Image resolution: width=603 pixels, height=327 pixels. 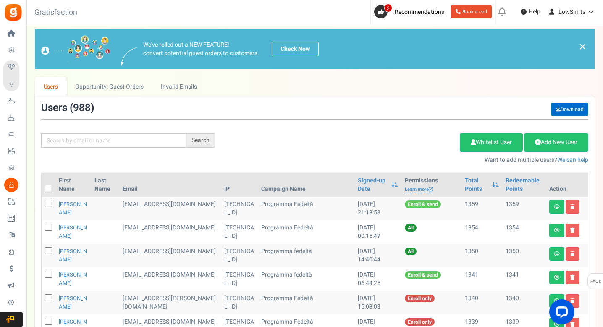 I want to click on th: Permissions, so click(x=431, y=185).